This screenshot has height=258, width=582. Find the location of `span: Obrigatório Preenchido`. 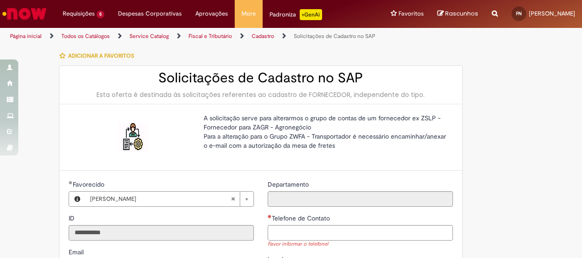

span: Obrigatório Preenchido is located at coordinates (70, 183).